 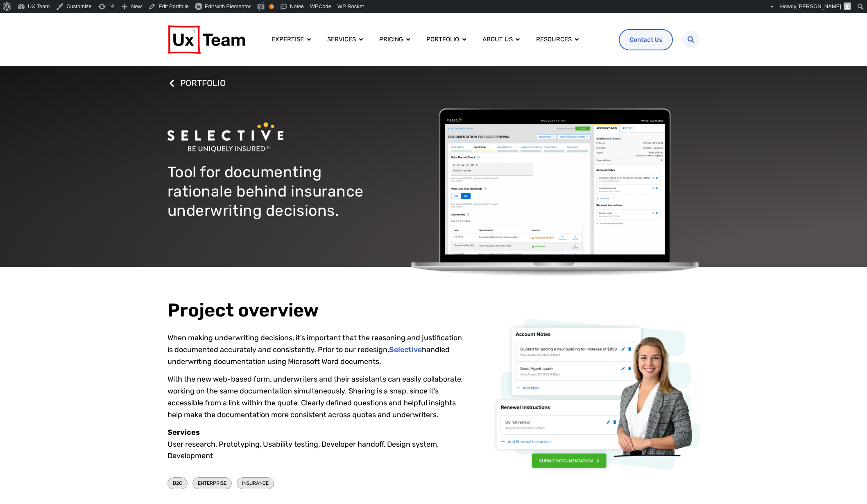 I want to click on h1: Tool for documenting rationale behind insurance underwriting decisions., so click(x=271, y=191).